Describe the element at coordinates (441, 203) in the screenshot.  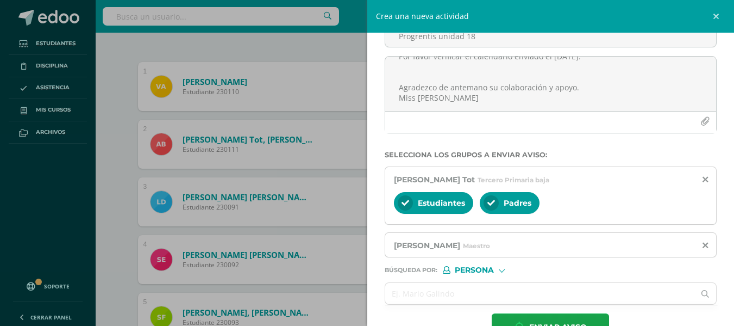
I see `span: Estudiantes` at that location.